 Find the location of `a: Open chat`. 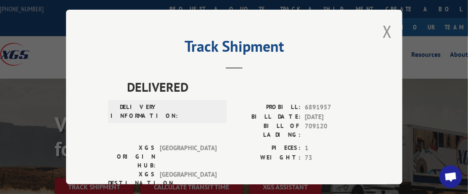

a: Open chat is located at coordinates (450, 176).